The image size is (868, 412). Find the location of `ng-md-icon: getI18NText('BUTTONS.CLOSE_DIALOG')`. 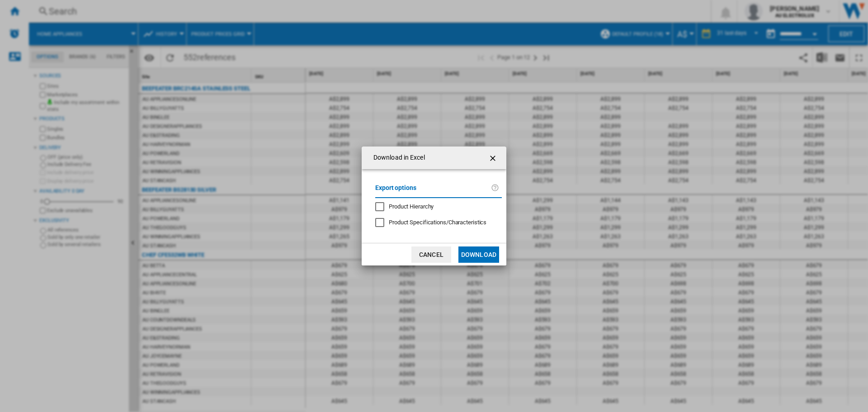

ng-md-icon: getI18NText('BUTTONS.CLOSE_DIALOG') is located at coordinates (494, 159).